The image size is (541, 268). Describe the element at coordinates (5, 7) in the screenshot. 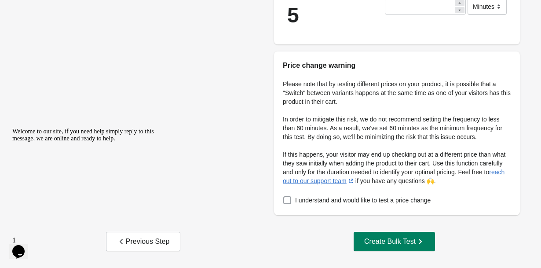

I see `span: 1` at that location.